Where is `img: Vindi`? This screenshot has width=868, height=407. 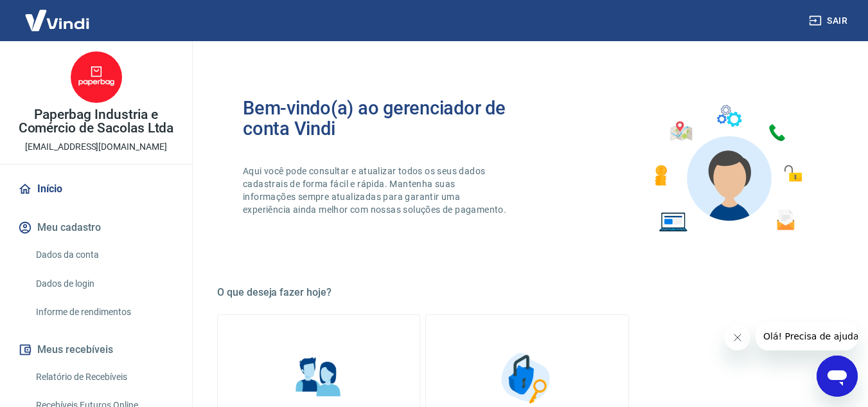
img: Vindi is located at coordinates (57, 20).